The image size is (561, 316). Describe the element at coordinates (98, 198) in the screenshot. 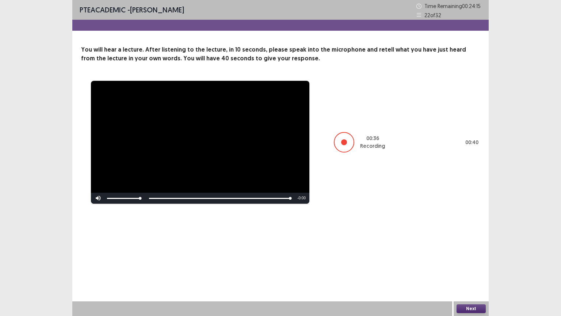

I see `button: Mute` at that location.